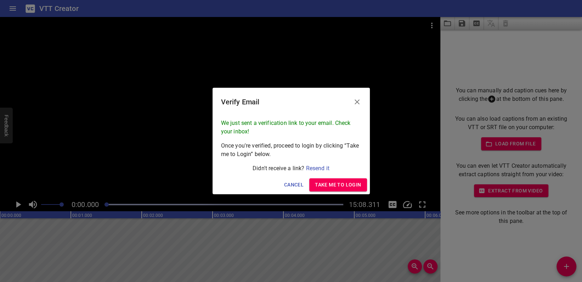  I want to click on span: Cancel, so click(294, 185).